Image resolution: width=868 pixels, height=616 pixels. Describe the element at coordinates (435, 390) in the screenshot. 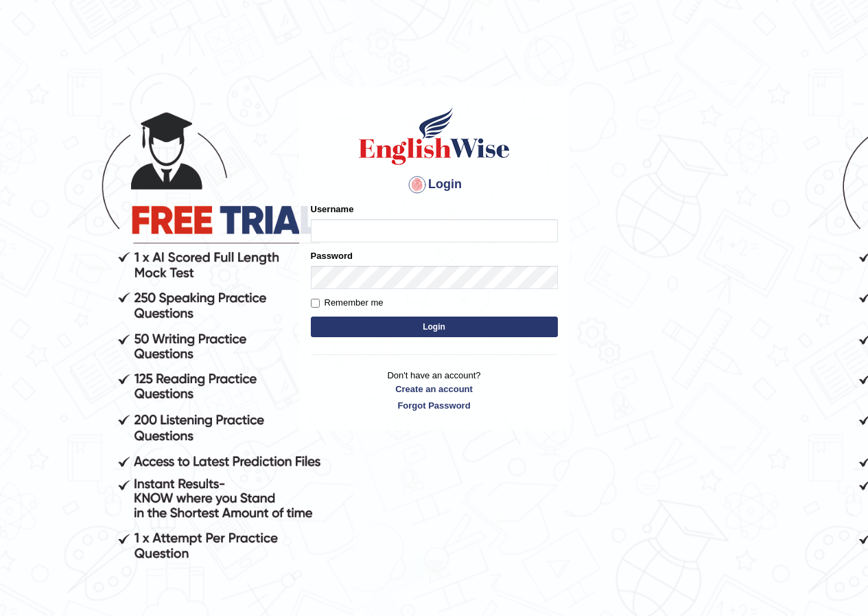

I see `p: Don't have an account?` at that location.